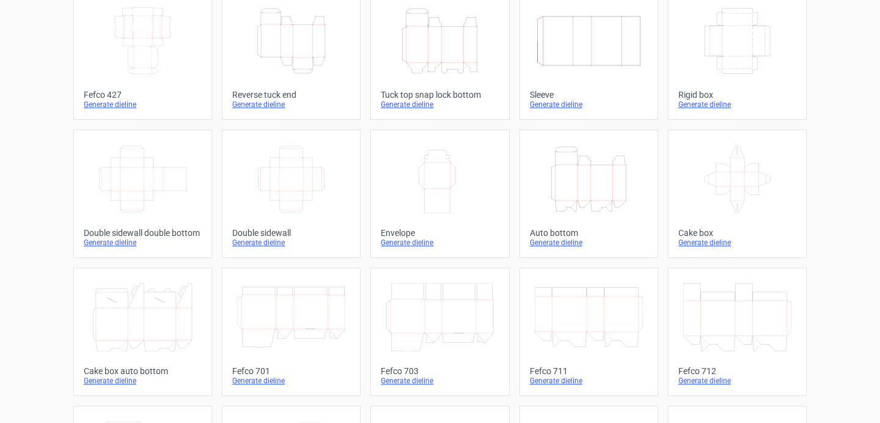 Image resolution: width=880 pixels, height=423 pixels. Describe the element at coordinates (291, 233) in the screenshot. I see `div: Double sidewall` at that location.